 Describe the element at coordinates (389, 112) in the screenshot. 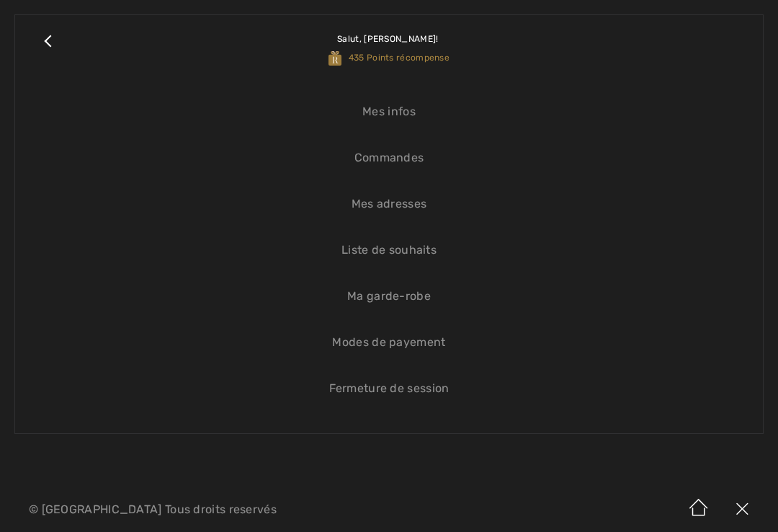

I see `a: Mes infos` at that location.